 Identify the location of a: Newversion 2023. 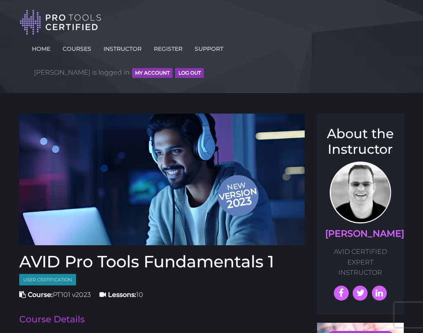
(162, 179).